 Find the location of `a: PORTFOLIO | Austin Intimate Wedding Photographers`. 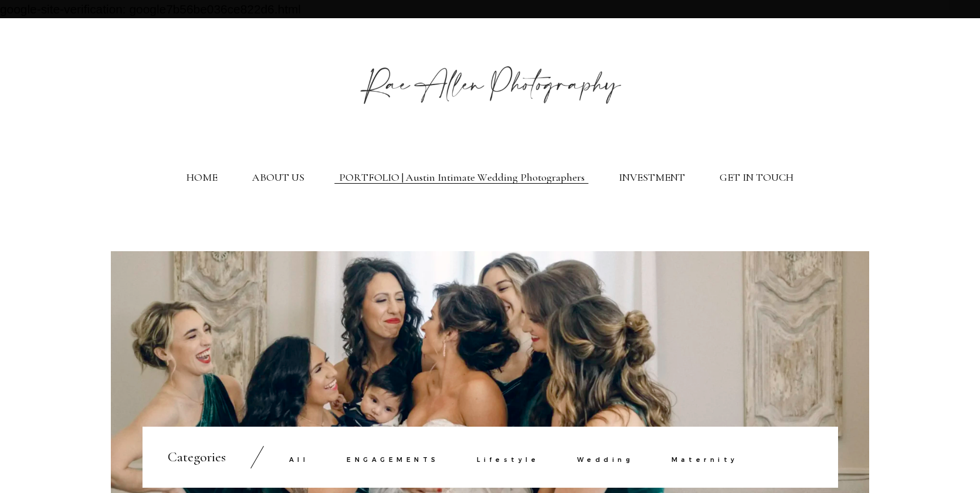

a: PORTFOLIO | Austin Intimate Wedding Photographers is located at coordinates (462, 177).